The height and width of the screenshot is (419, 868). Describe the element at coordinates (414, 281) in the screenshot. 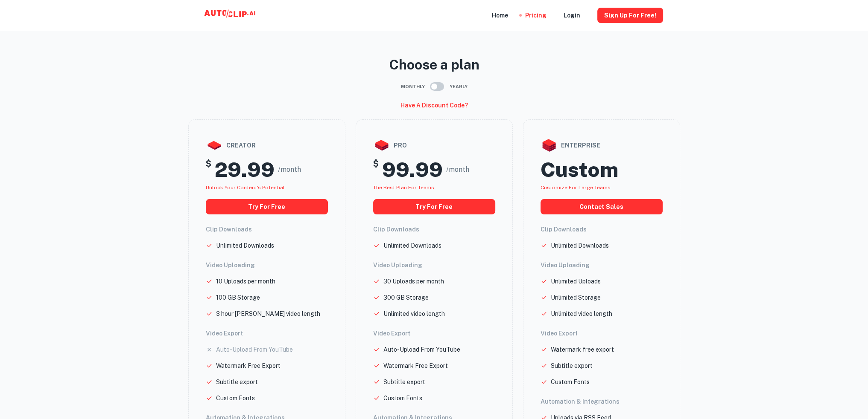

I see `p: 30 Uploads per month` at that location.